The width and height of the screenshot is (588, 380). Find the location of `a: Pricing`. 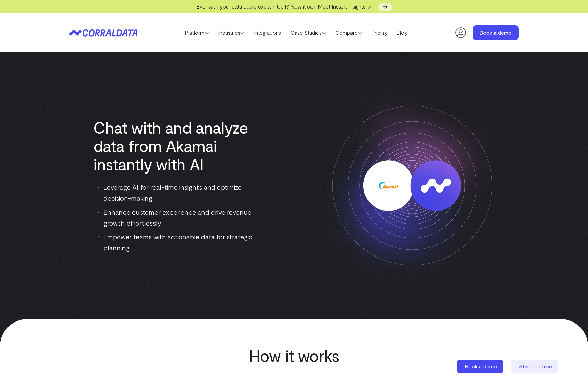

a: Pricing is located at coordinates (379, 33).